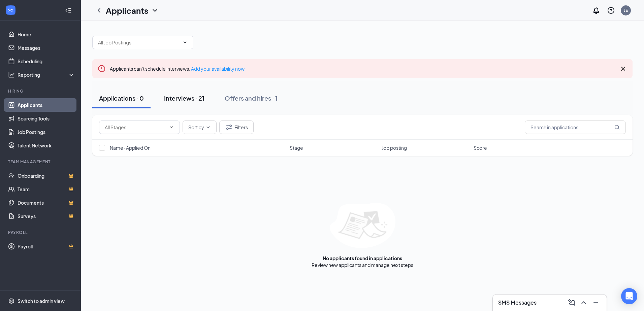 This screenshot has width=644, height=311. I want to click on div: Applications · 0, so click(121, 98).